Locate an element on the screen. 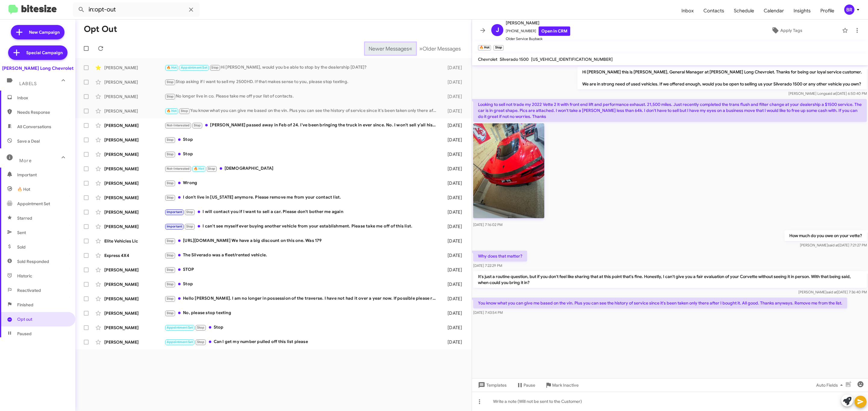 The image size is (868, 411). small: Stop is located at coordinates (498, 48).